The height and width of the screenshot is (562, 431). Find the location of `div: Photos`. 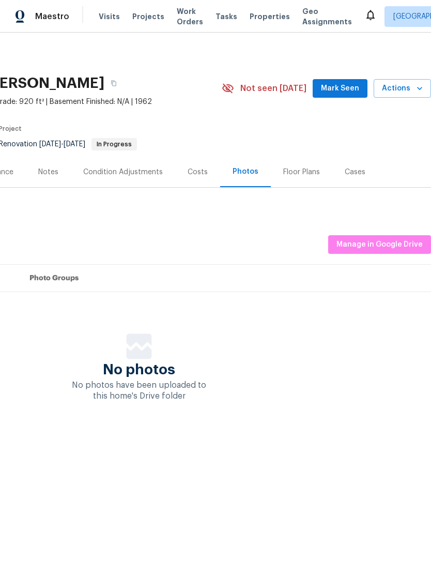

div: Photos is located at coordinates (246, 172).